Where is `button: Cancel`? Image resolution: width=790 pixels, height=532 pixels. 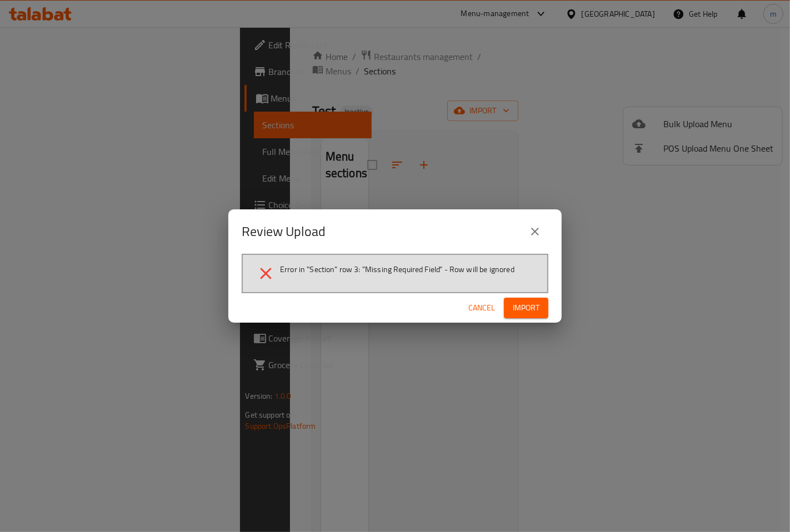 button: Cancel is located at coordinates (482, 308).